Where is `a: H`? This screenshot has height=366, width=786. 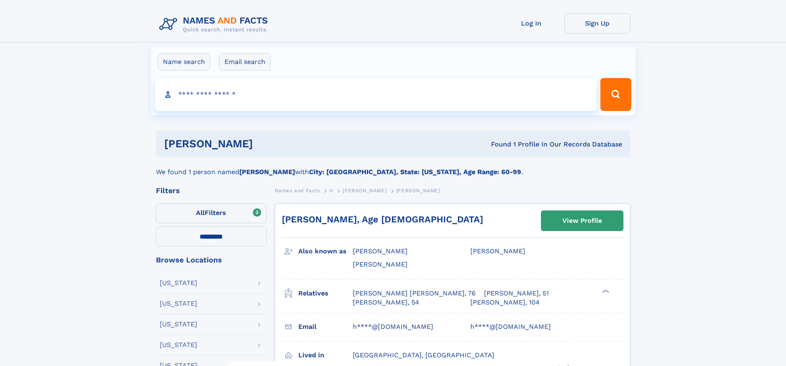
a: H is located at coordinates (331, 190).